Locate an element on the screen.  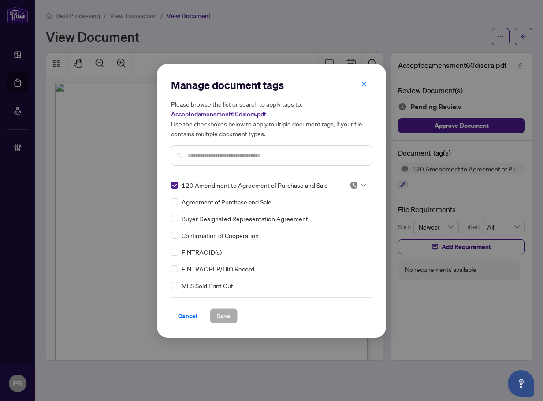
span: Acceptedamensment60disera.pdf is located at coordinates (218, 114).